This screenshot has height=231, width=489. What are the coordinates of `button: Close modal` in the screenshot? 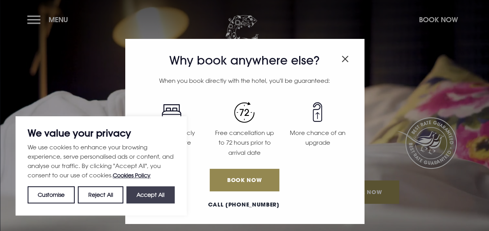 It's located at (345, 58).